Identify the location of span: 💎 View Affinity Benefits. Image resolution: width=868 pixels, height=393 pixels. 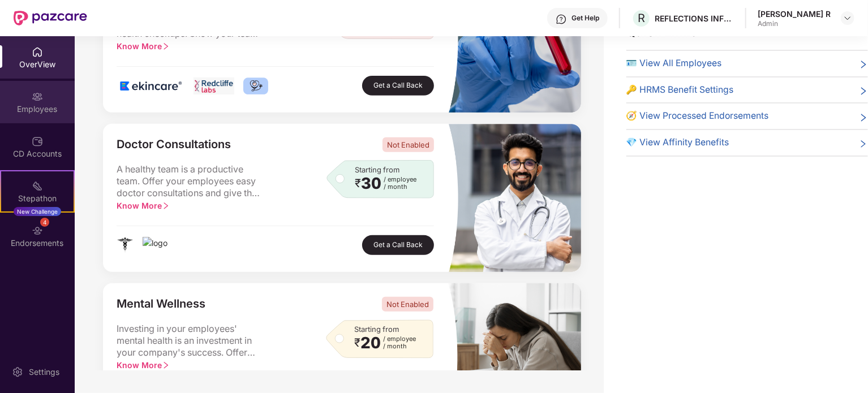
(678, 142).